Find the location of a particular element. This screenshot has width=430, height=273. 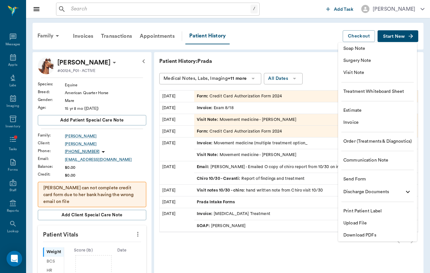

span: Surgery Note is located at coordinates (378, 61).